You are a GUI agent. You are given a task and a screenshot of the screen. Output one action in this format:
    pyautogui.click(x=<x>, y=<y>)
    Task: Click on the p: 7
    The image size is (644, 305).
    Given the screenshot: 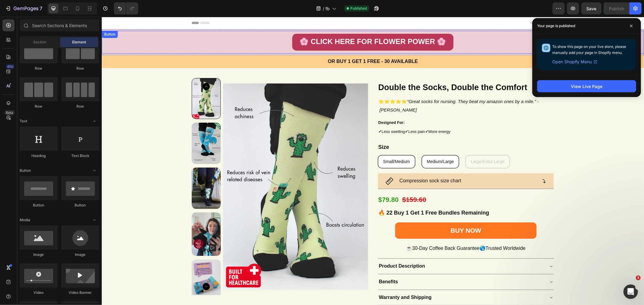 What is the action you would take?
    pyautogui.click(x=41, y=8)
    